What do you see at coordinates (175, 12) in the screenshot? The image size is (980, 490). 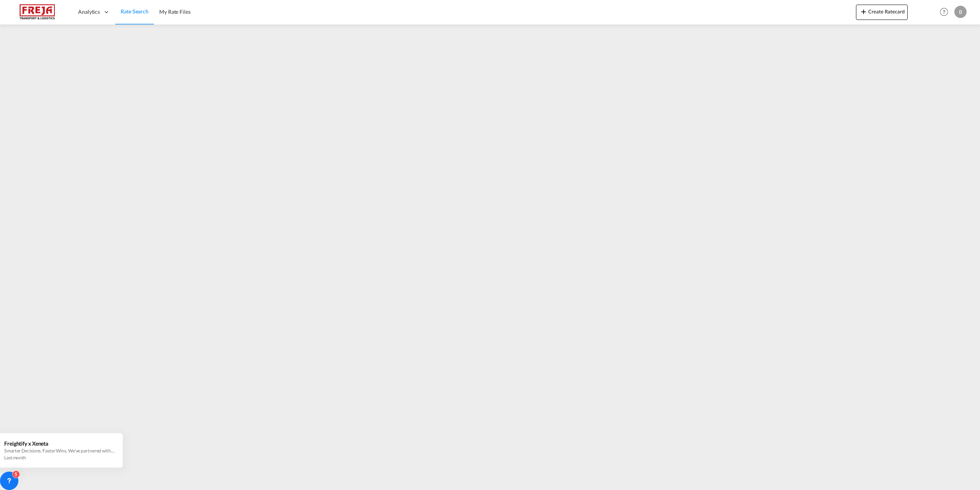 I see `span: My Rate Files` at bounding box center [175, 12].